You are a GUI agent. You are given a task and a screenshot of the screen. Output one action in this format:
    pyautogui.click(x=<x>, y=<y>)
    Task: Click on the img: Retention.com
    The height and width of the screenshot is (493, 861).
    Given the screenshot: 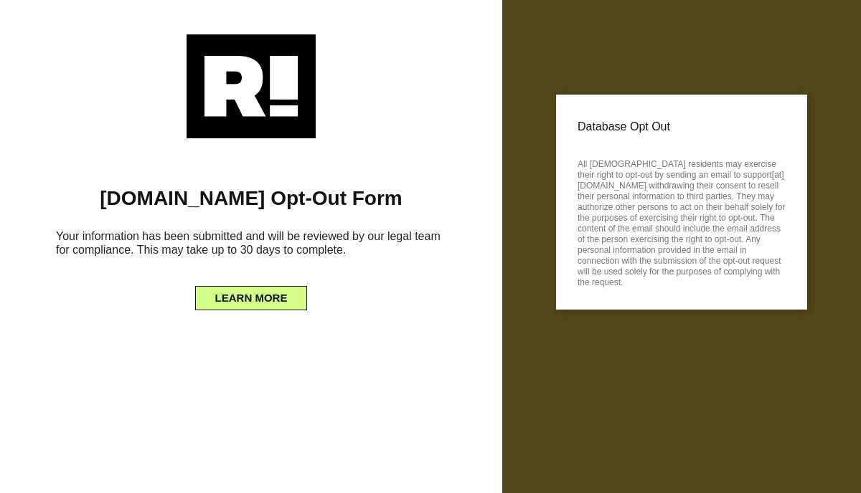 What is the action you would take?
    pyautogui.click(x=251, y=86)
    